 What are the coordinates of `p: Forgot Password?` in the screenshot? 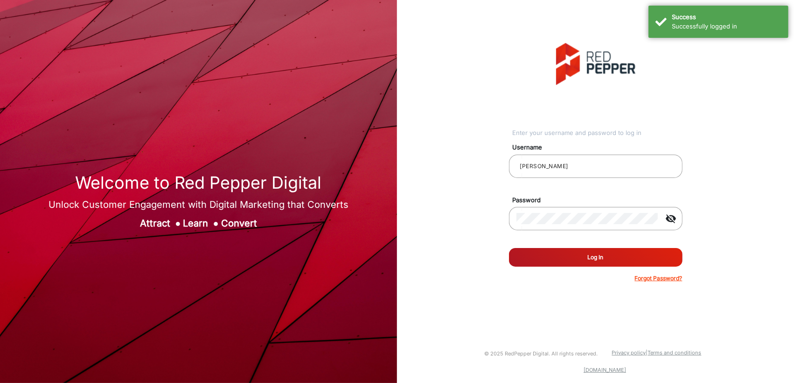 It's located at (659, 278).